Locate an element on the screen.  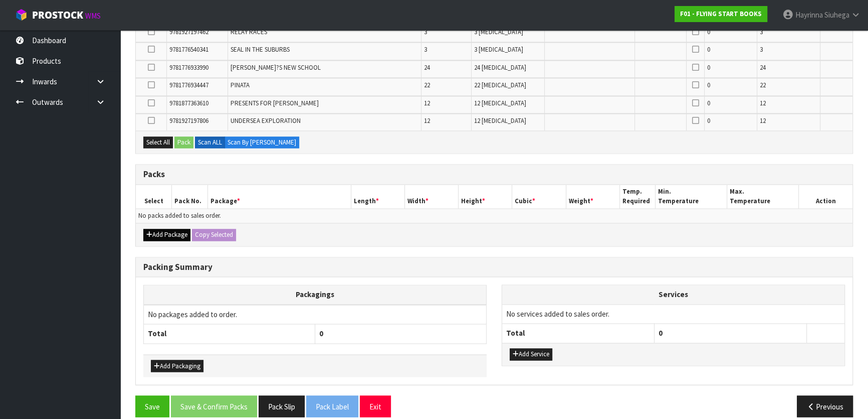
button: Add Service is located at coordinates (531, 354).